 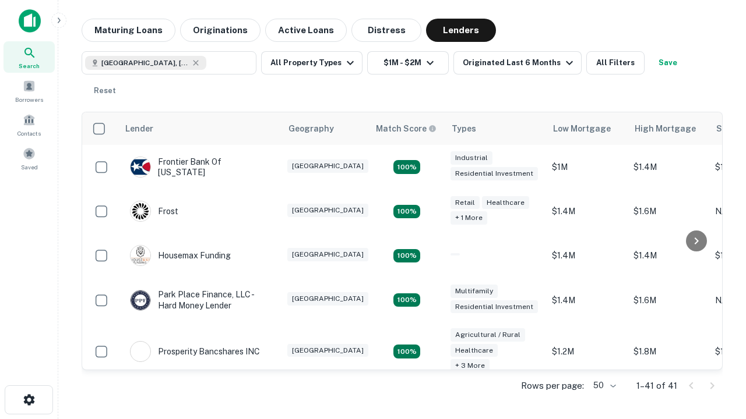 I want to click on div: Borrowers, so click(x=29, y=91).